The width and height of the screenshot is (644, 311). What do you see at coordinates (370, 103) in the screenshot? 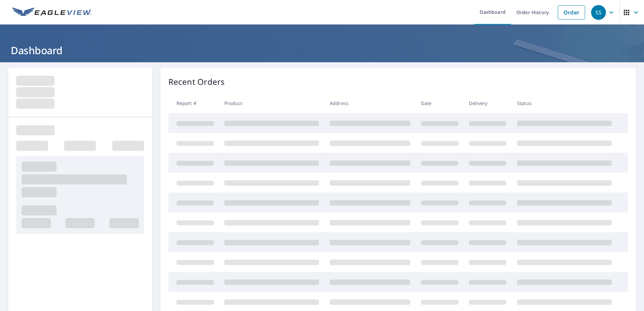
I see `th: Address` at bounding box center [370, 103].